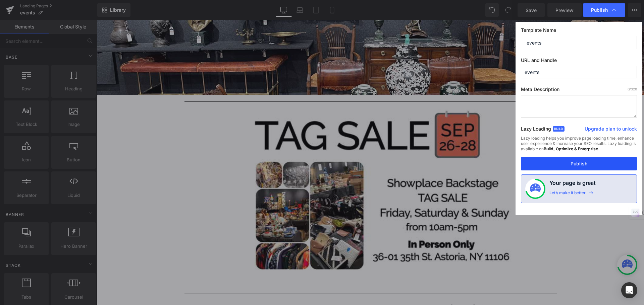  What do you see at coordinates (567, 194) in the screenshot?
I see `div: Let’s make it better` at bounding box center [567, 194].